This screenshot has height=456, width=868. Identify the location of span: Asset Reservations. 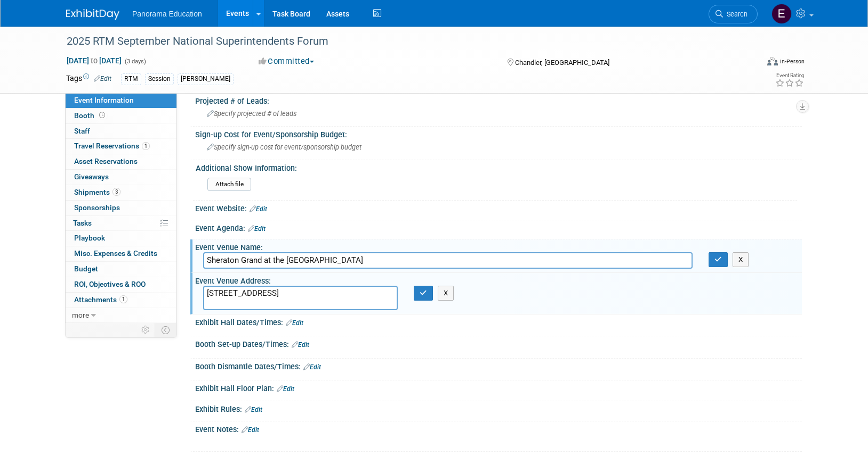
(105, 161).